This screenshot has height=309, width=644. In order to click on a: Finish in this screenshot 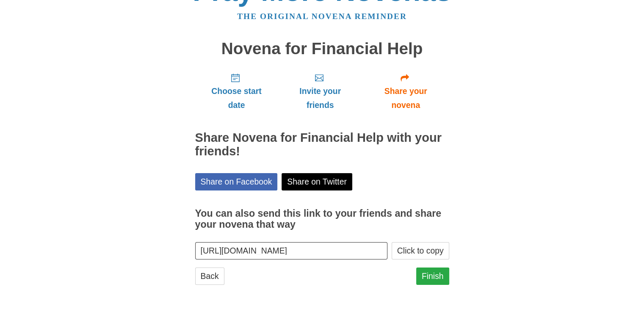, I will do `click(433, 276)`.